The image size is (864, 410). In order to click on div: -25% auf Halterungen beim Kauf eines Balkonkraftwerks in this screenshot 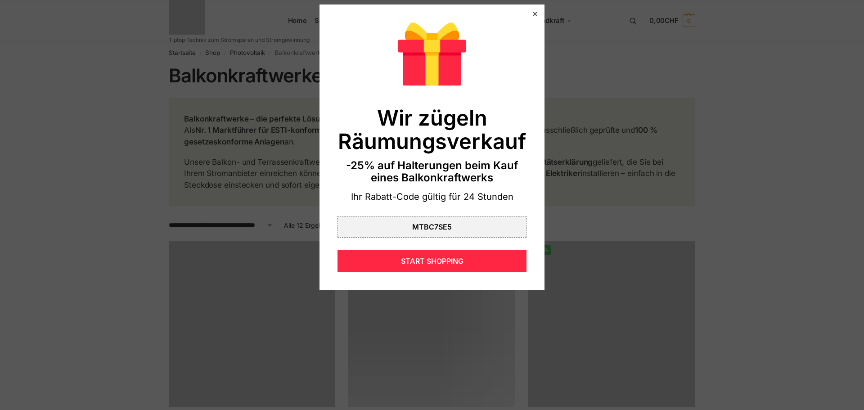, I will do `click(432, 171)`.